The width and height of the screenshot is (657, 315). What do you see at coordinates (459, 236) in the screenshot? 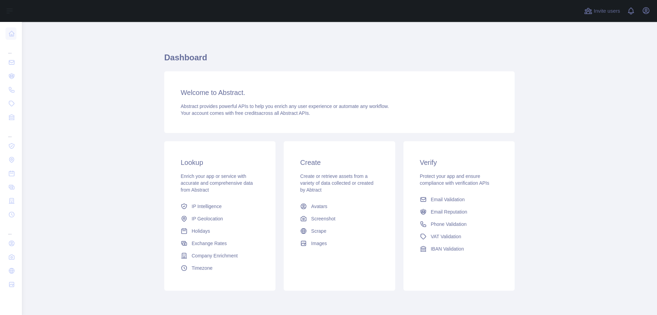
I see `a: VAT Validation` at bounding box center [459, 236].